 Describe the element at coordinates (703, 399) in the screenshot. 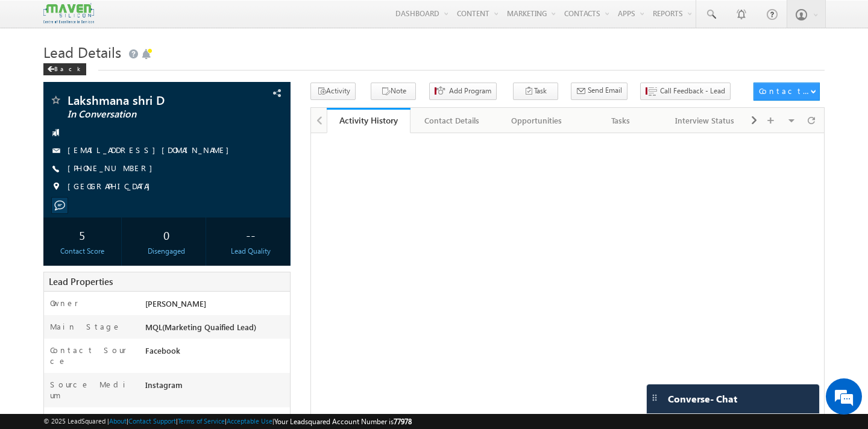

I see `span: Converse - Chat` at that location.